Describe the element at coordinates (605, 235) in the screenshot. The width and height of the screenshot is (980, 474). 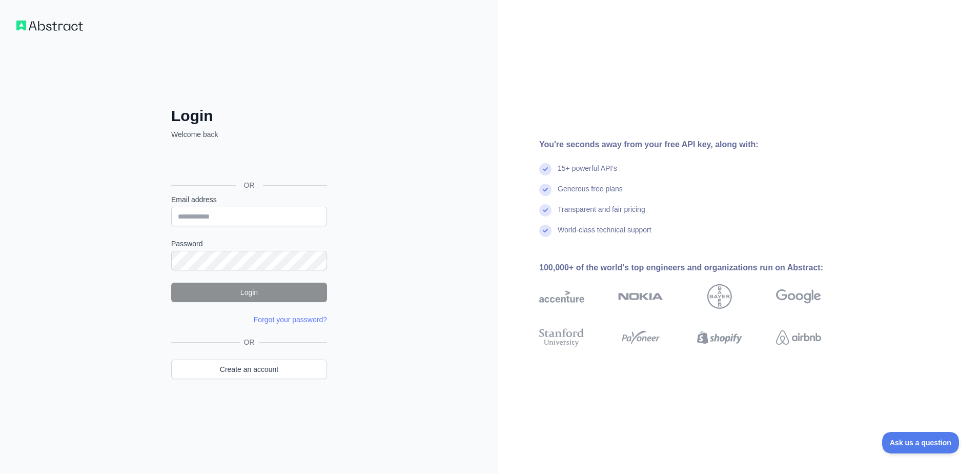
I see `div: World-class technical support` at that location.